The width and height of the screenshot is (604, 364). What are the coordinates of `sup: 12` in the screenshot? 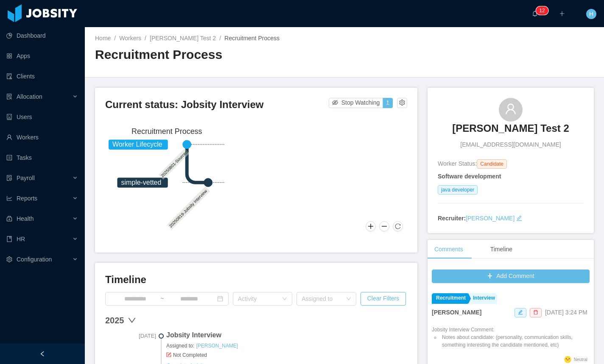 It's located at (542, 11).